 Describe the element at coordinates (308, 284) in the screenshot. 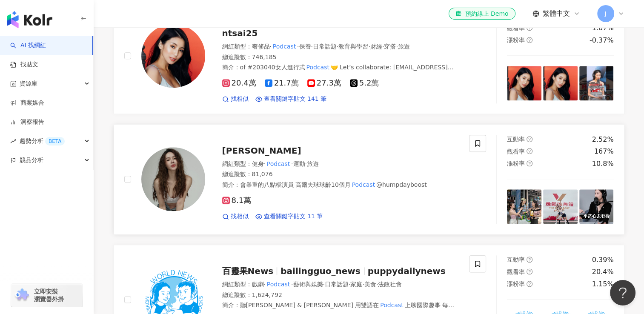

I see `span: 藝術與娛樂` at that location.